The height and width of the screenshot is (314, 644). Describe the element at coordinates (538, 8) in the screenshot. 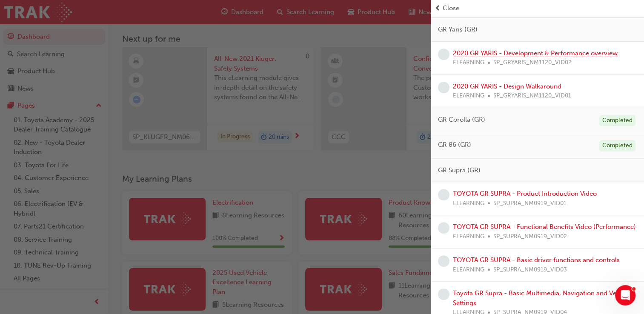

I see `button: prev-iconClose` at that location.